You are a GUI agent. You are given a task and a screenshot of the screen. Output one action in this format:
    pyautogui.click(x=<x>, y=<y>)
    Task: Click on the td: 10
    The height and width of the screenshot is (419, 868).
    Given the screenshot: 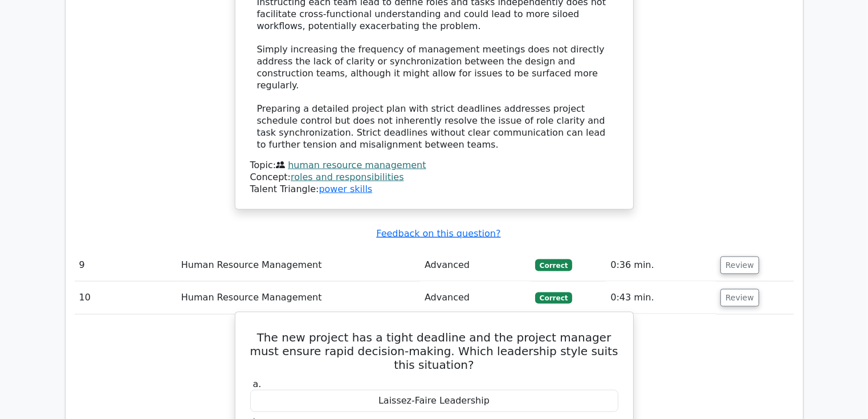 What is the action you would take?
    pyautogui.click(x=125, y=297)
    